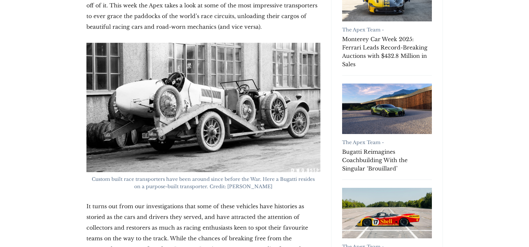 The image size is (529, 247). Describe the element at coordinates (387, 213) in the screenshot. I see `a: Le Mans 1988: The One That Got Away` at that location.